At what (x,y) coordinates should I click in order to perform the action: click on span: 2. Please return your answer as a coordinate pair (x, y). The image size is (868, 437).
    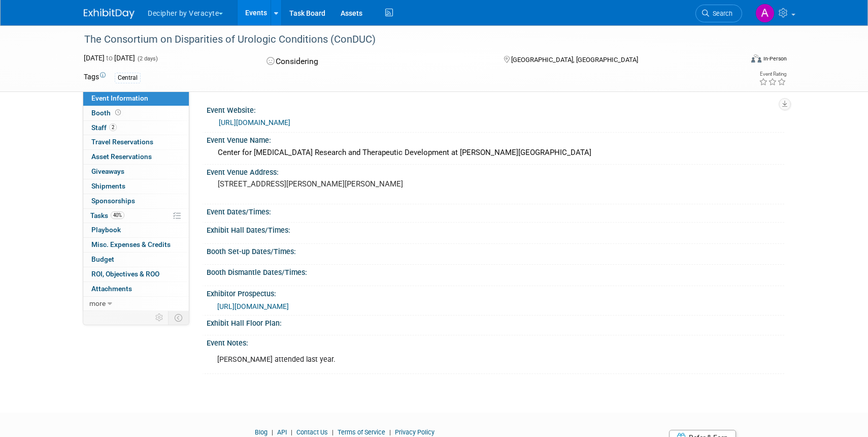
    Looking at the image, I should click on (113, 127).